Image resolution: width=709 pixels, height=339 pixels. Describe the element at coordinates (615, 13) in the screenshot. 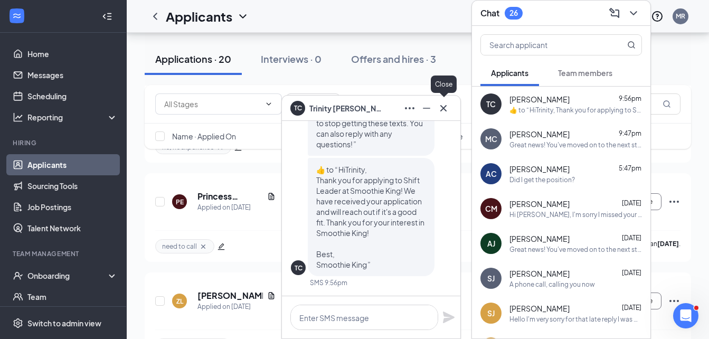

I see `svg: ComposeMessage` at that location.